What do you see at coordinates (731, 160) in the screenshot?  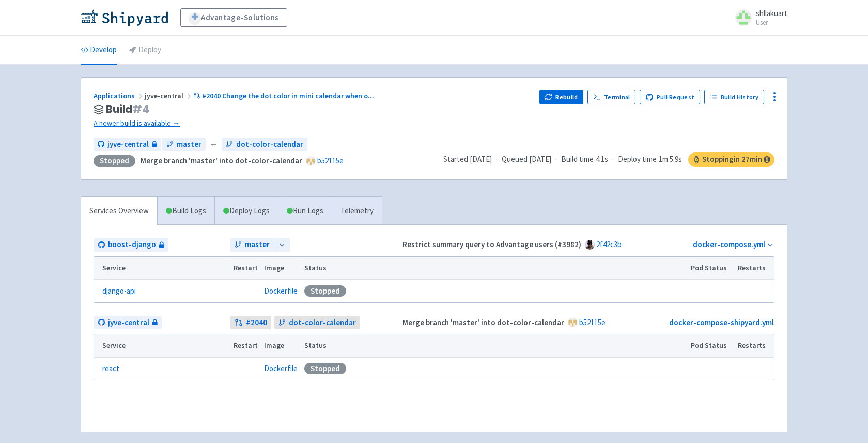 I see `span: Stopping in 27 min` at bounding box center [731, 160].